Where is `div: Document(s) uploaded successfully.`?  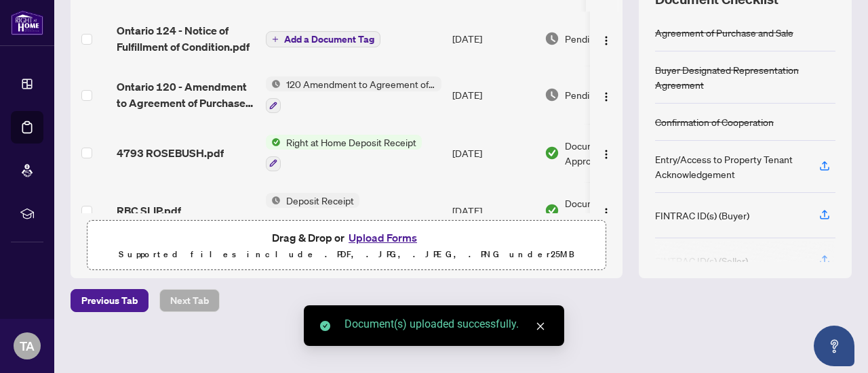
div: Document(s) uploaded successfully. is located at coordinates (446, 324).